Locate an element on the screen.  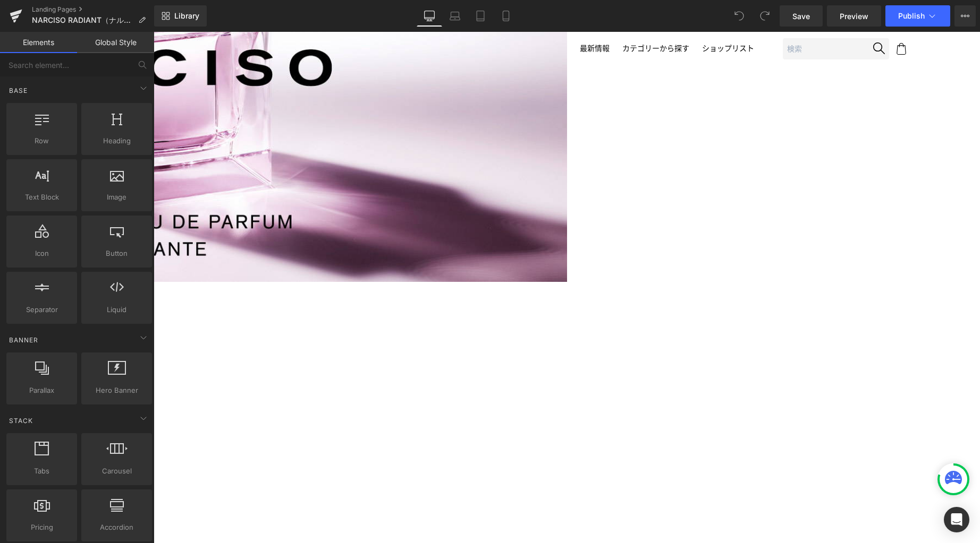
span: Heading is located at coordinates (116, 141).